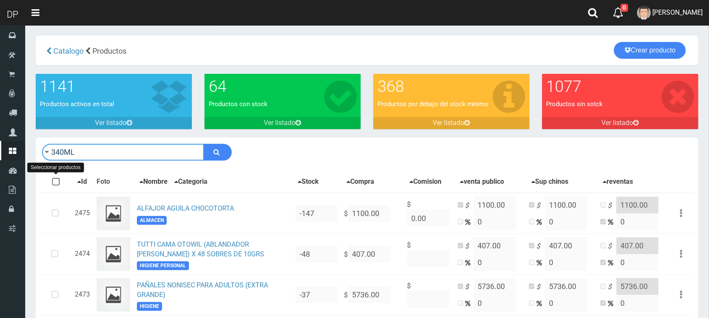  I want to click on button: Compra, so click(361, 182).